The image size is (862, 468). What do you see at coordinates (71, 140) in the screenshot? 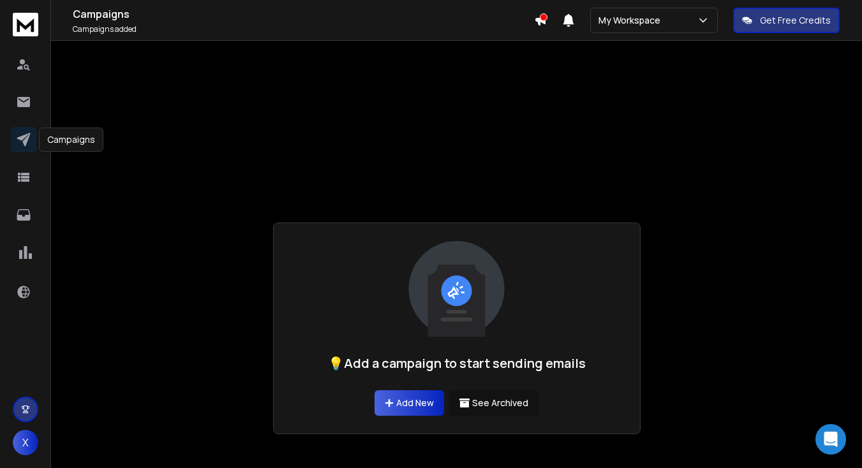
I see `div: Campaigns` at bounding box center [71, 140].